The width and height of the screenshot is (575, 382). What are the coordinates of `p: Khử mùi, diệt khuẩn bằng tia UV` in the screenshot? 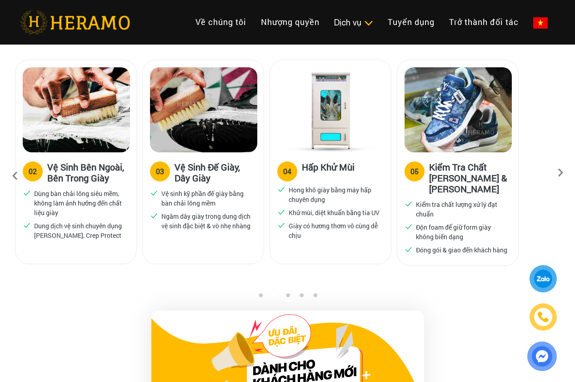 It's located at (334, 212).